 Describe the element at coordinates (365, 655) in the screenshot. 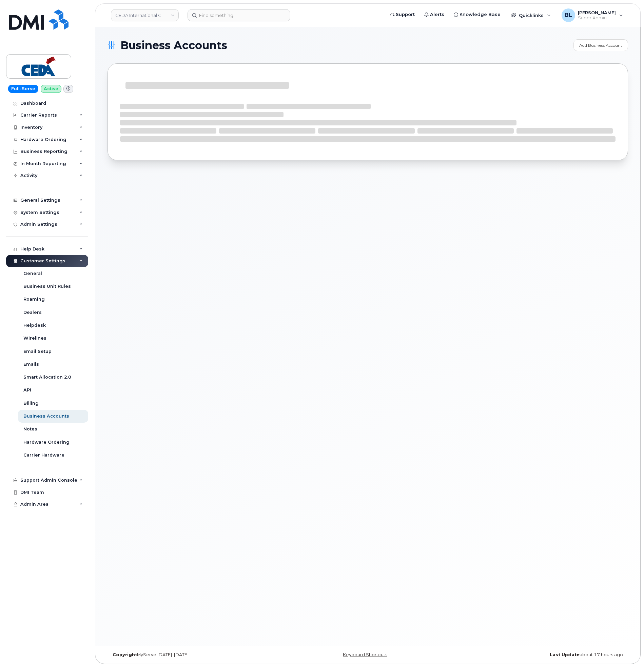

I see `a: Keyboard Shortcuts` at that location.